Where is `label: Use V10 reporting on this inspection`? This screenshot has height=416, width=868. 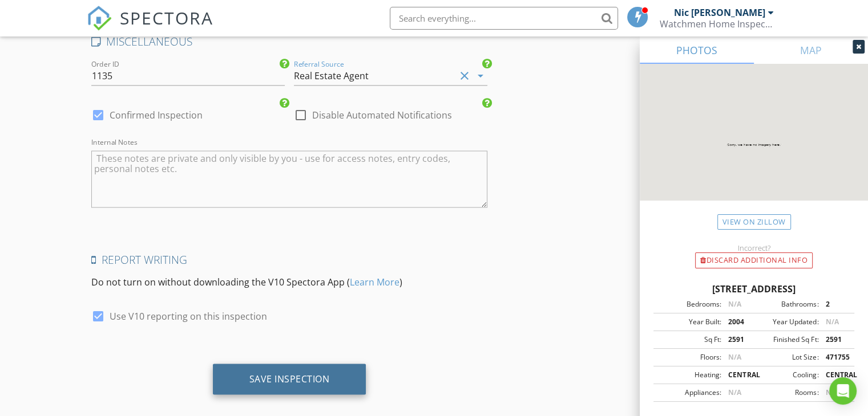 label: Use V10 reporting on this inspection is located at coordinates (188, 316).